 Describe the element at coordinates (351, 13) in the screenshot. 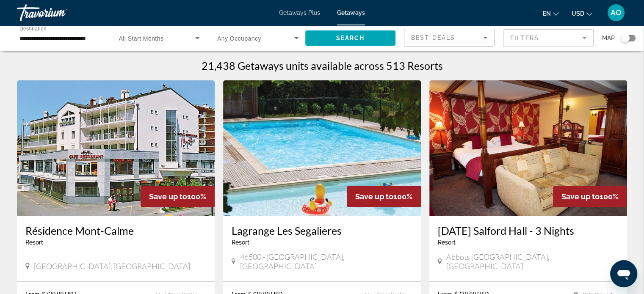

I see `a: Getaways` at that location.